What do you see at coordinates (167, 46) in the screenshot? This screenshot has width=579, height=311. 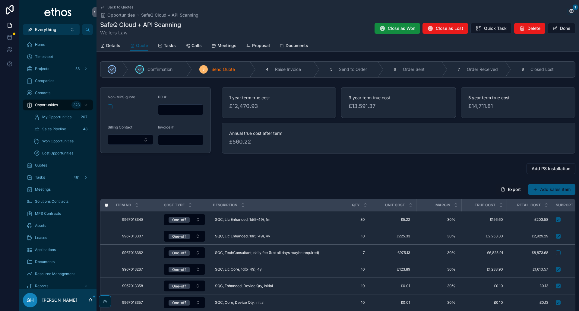 I see `a: Tasks` at bounding box center [167, 46].